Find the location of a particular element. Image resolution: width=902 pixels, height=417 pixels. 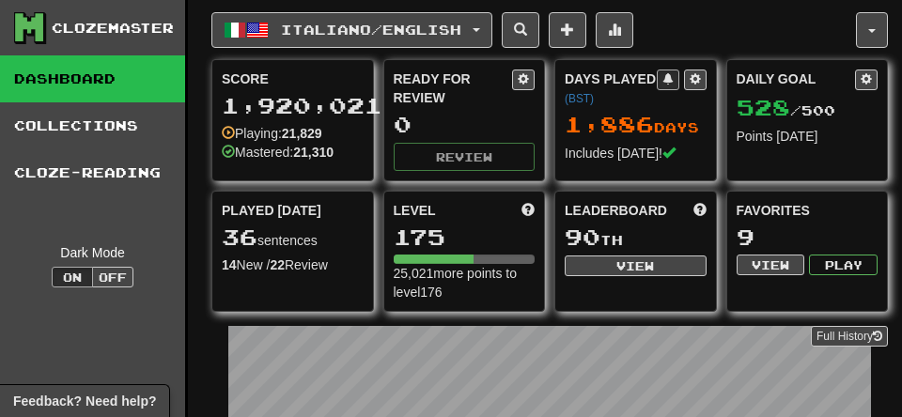

div: Ready for Review is located at coordinates (453, 88).